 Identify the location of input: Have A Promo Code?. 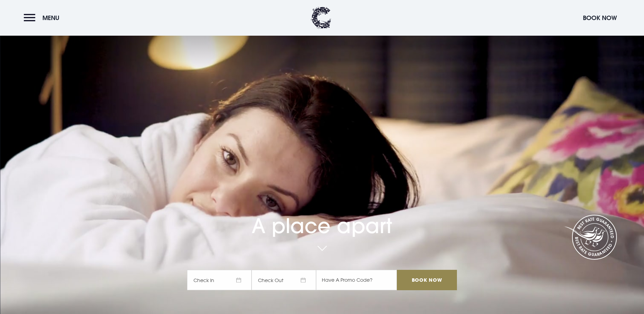
(357, 280).